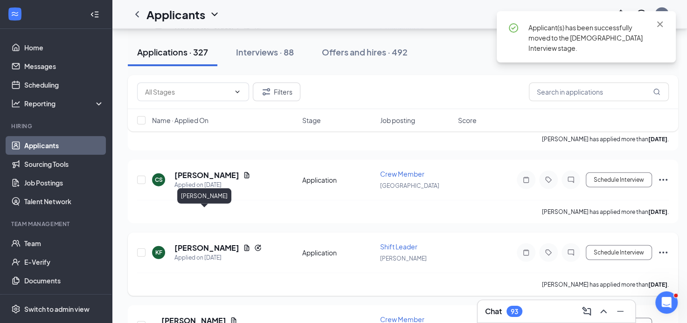  What do you see at coordinates (398, 120) in the screenshot?
I see `span: Job posting` at bounding box center [398, 120].